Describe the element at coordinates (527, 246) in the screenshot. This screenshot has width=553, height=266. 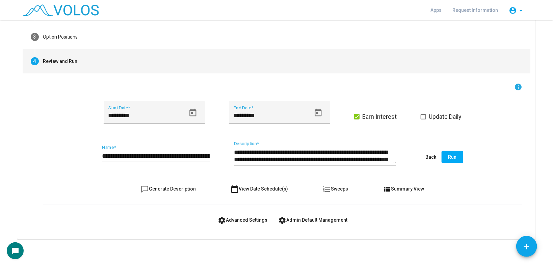
I see `mat-icon: add` at that location.